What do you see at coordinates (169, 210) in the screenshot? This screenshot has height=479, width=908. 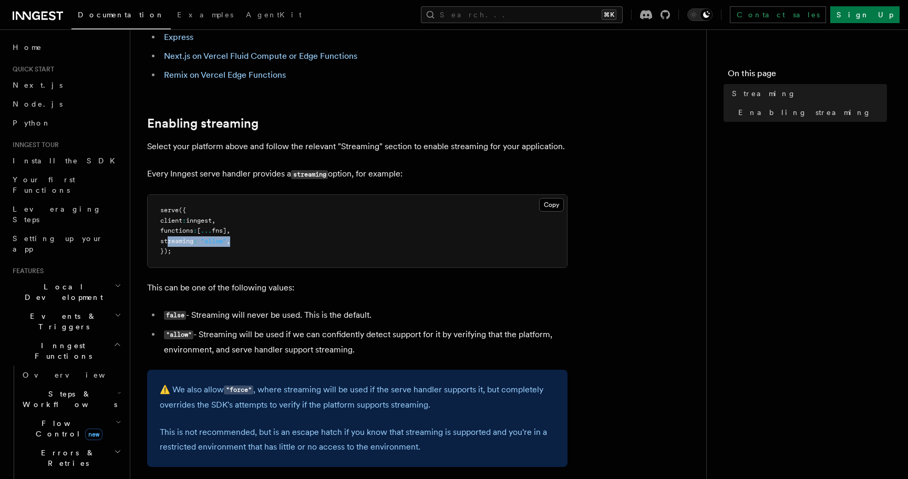 I see `span: serve` at bounding box center [169, 210].